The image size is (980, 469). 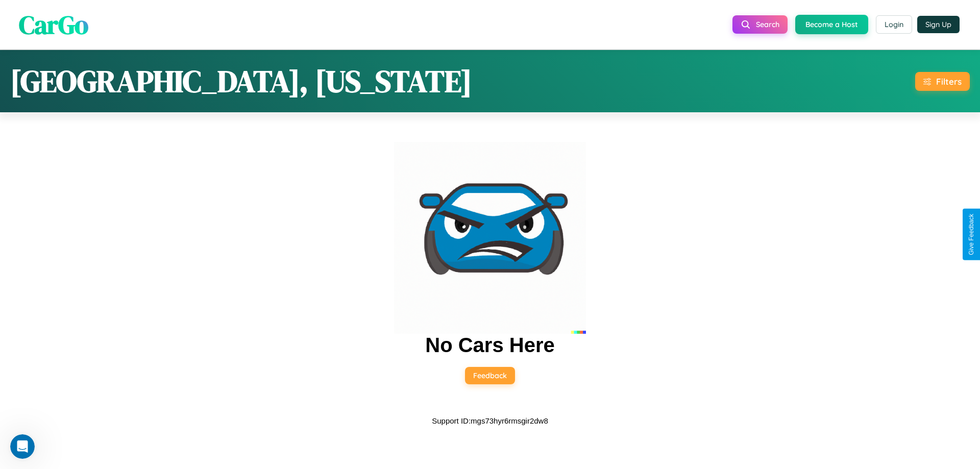 I want to click on button: Login, so click(x=894, y=25).